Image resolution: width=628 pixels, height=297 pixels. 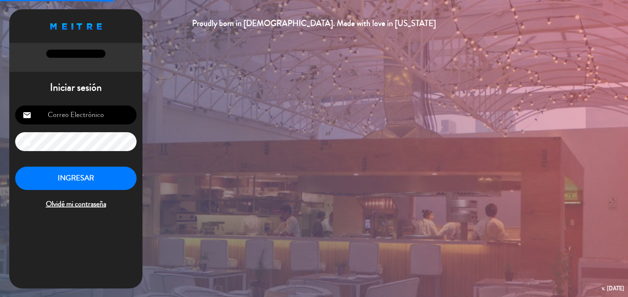 I want to click on i: lock, so click(x=27, y=142).